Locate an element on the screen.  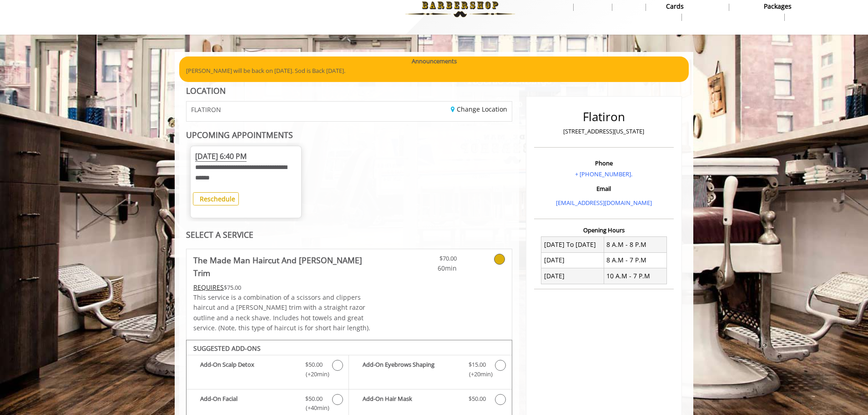
label: Add-On Eyebrows Shaping is located at coordinates (430, 370).